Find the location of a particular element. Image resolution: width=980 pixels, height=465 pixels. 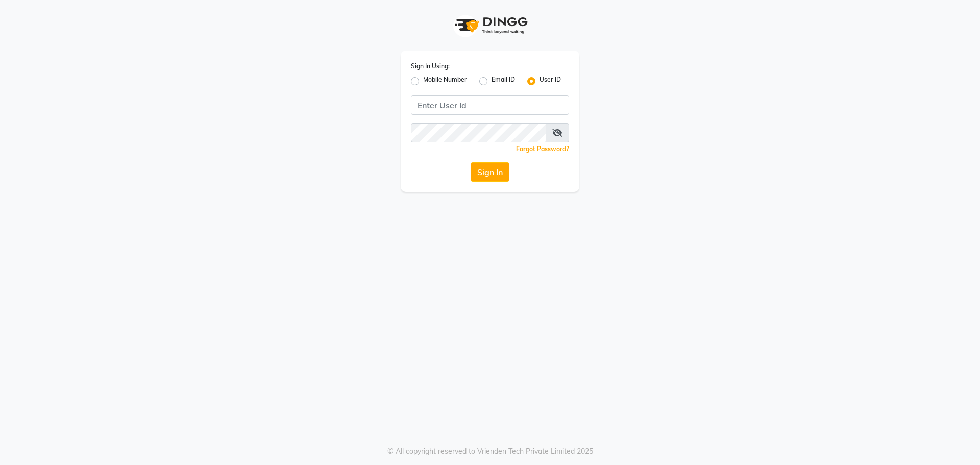

label: Sign In Using: is located at coordinates (431, 66).